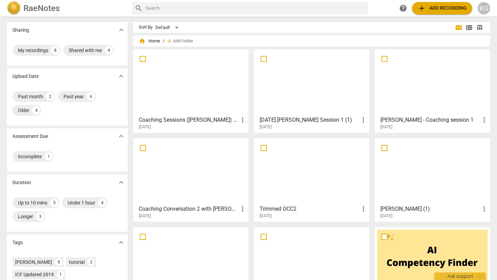 The width and height of the screenshot is (497, 280). I want to click on h3: Katie G (1), so click(430, 209).